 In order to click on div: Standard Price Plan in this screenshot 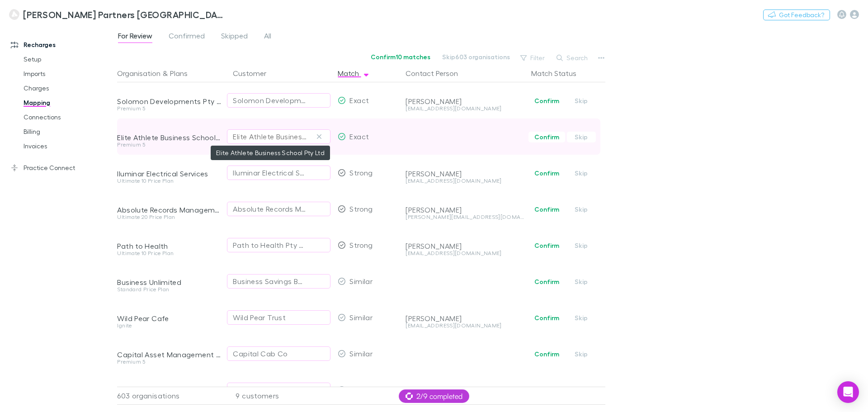, I will do `click(169, 289)`.